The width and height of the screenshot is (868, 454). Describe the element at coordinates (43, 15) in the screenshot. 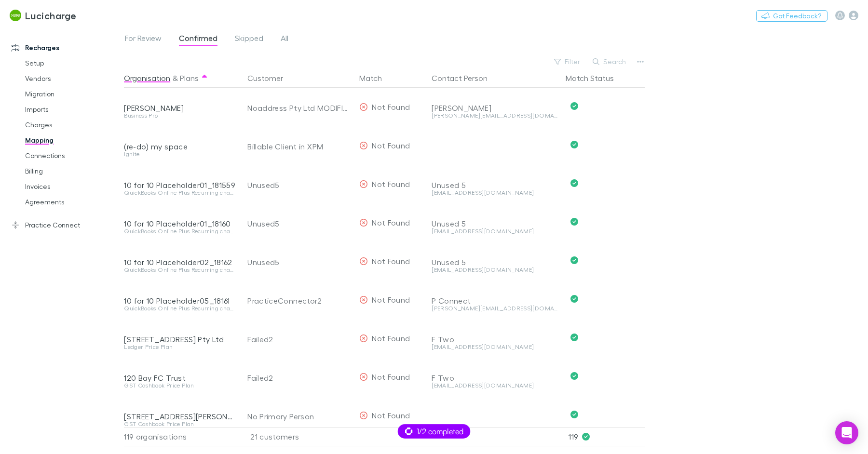

I see `a: Lucicharge` at that location.